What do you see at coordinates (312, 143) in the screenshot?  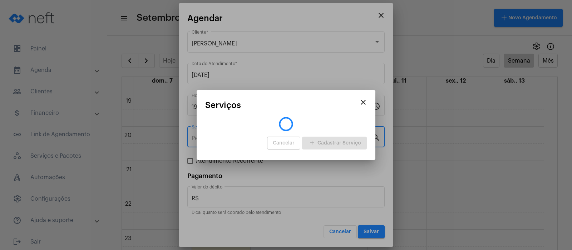 I see `mat-icon: add` at bounding box center [312, 143].